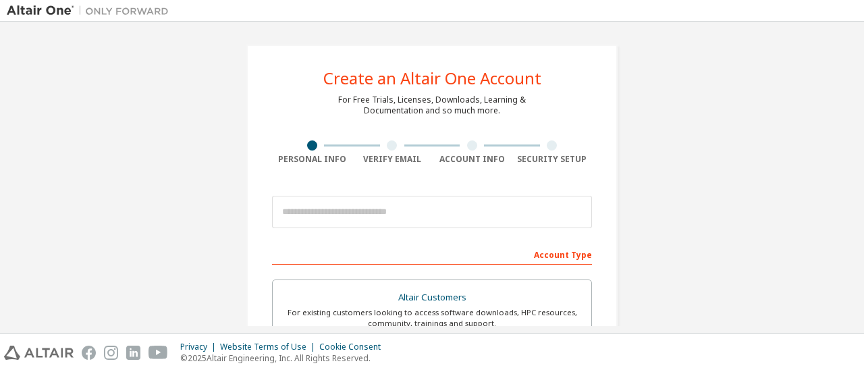  What do you see at coordinates (432, 318) in the screenshot?
I see `div: For existing customers looking to access software downloads, HPC resources, community, trainings ...` at bounding box center [432, 318].